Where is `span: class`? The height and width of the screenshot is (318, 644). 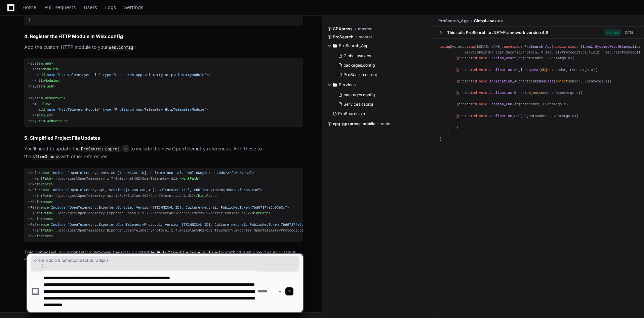 span: class is located at coordinates (573, 47).